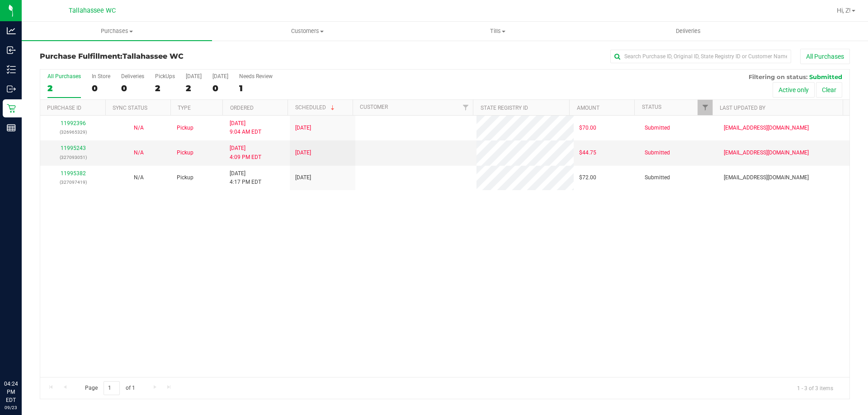  I want to click on h3: Purchase Fulfillment:, so click(174, 57).